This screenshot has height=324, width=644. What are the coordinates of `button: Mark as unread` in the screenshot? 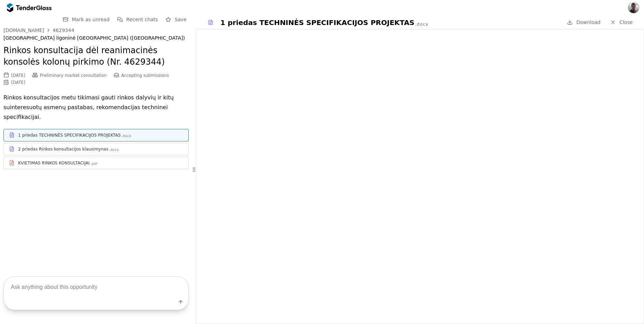 It's located at (86, 20).